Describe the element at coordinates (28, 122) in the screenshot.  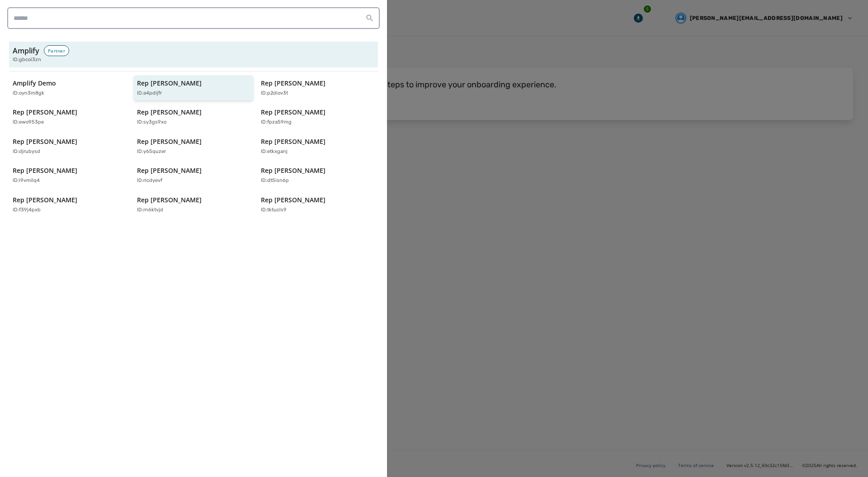
I see `p: ID: ewo953pe` at that location.